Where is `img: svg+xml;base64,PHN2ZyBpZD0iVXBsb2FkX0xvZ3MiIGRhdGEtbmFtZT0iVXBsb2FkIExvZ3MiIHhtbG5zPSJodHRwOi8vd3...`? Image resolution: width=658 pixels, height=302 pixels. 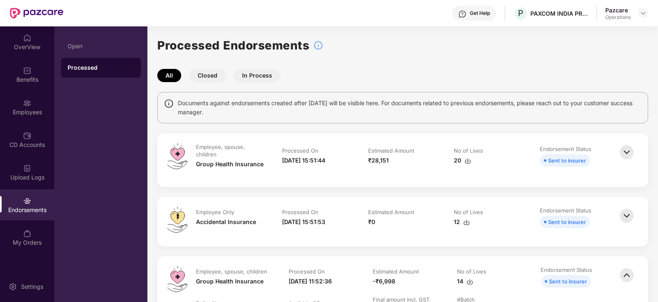 img: svg+xml;base64,PHN2ZyBpZD0iVXBsb2FkX0xvZ3MiIGRhdGEtbmFtZT0iVXBsb2FkIExvZ3MiIHhtbG5zPSJodHRwOi8vd3... is located at coordinates (27, 168).